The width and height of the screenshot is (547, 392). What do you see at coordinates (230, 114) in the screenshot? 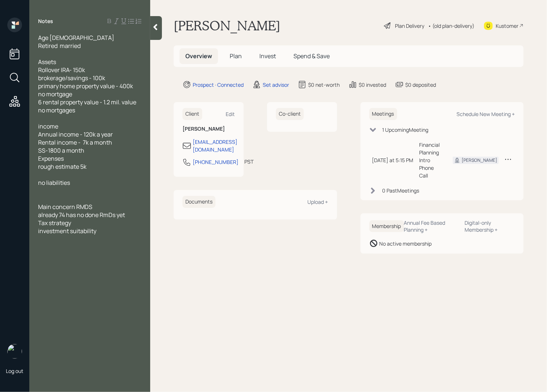
I see `div: Edit` at bounding box center [230, 114].